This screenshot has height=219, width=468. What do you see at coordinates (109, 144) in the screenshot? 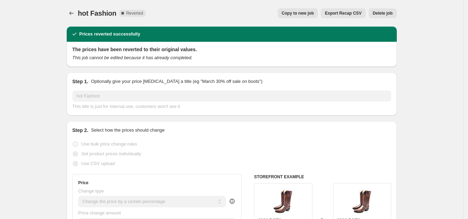
I see `span: Use bulk price change rules` at bounding box center [109, 144].